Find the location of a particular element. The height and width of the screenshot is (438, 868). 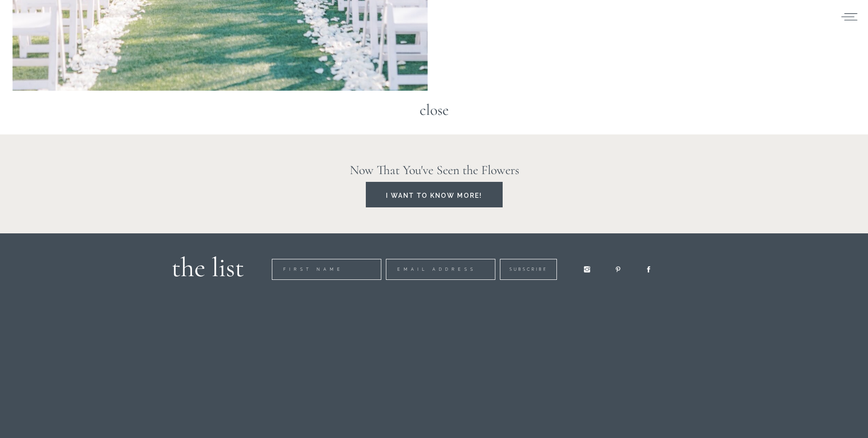

h1: the list is located at coordinates (203, 263).